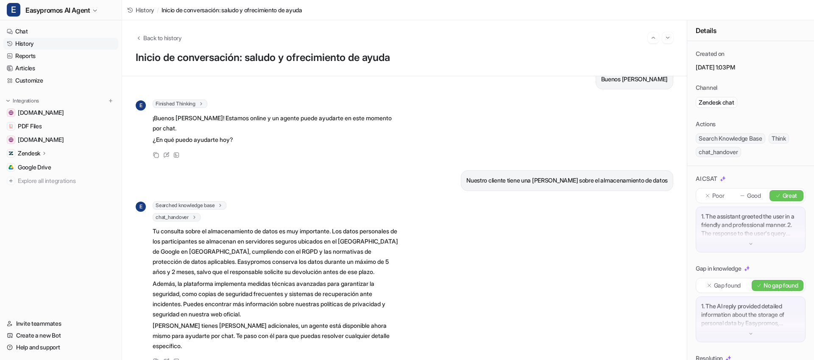 The width and height of the screenshot is (814, 360). I want to click on p: Channel, so click(706, 88).